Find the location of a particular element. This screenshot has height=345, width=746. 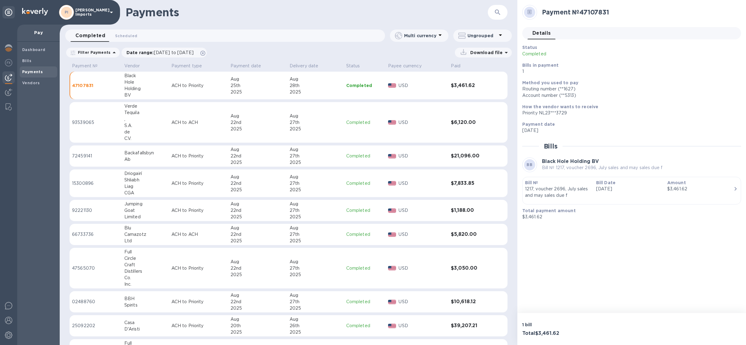

p: 1 is located at coordinates (629, 71).